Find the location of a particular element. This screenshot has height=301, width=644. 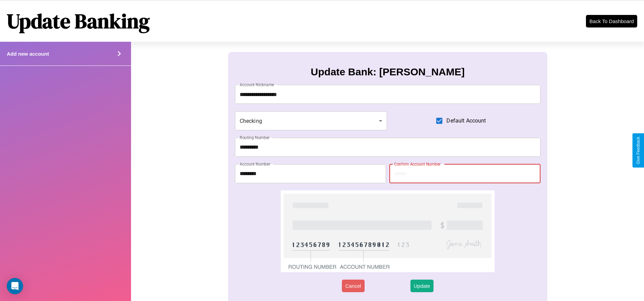

div: Open Intercom Messenger is located at coordinates (15, 286).